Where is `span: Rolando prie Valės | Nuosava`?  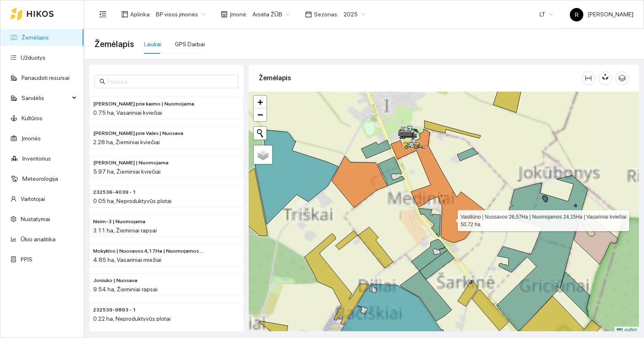 span: Rolando prie Valės | Nuosava is located at coordinates (138, 133).